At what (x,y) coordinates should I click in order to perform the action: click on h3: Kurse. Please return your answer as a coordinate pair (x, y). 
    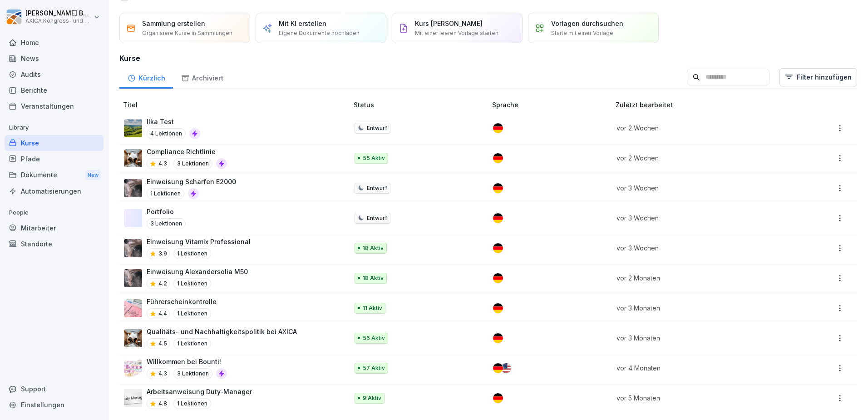
    Looking at the image, I should click on (488, 58).